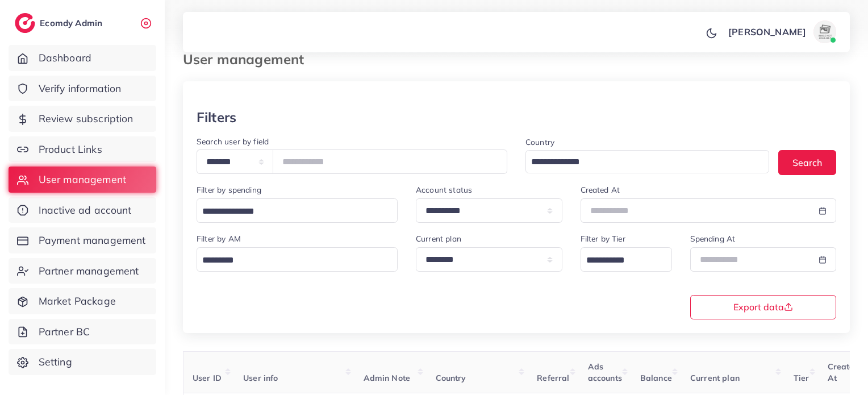 Image resolution: width=868 pixels, height=395 pixels. What do you see at coordinates (248, 59) in the screenshot?
I see `h3: User management` at bounding box center [248, 59].